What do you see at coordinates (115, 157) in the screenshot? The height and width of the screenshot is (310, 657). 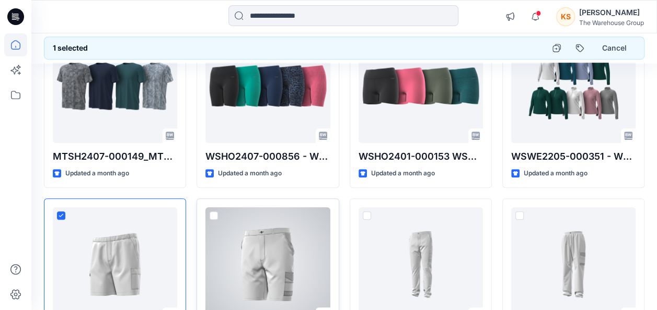 I see `p: MTSH2407-000149_MTSH AI AOP GRID_S26` at bounding box center [115, 157].